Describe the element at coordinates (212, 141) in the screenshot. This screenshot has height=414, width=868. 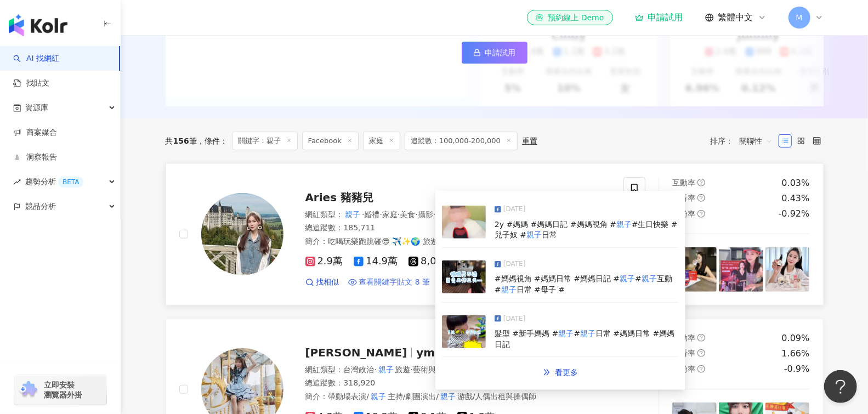
I see `span: 條件 ：` at that location.